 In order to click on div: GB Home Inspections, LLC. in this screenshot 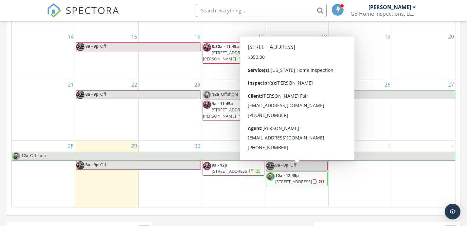, I will do `click(383, 14)`.